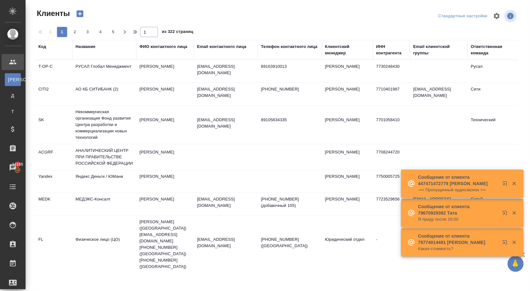  I want to click on button: 4, so click(100, 32).